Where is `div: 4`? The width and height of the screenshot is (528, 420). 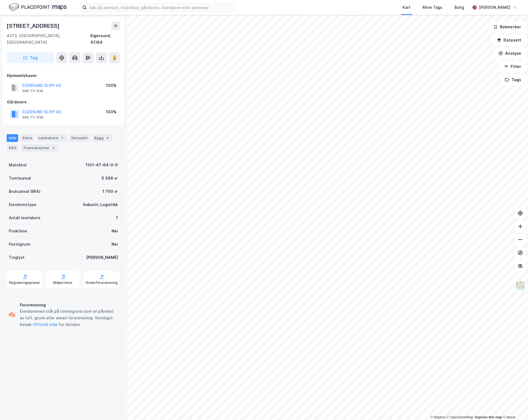 div: 4 is located at coordinates (107, 138).